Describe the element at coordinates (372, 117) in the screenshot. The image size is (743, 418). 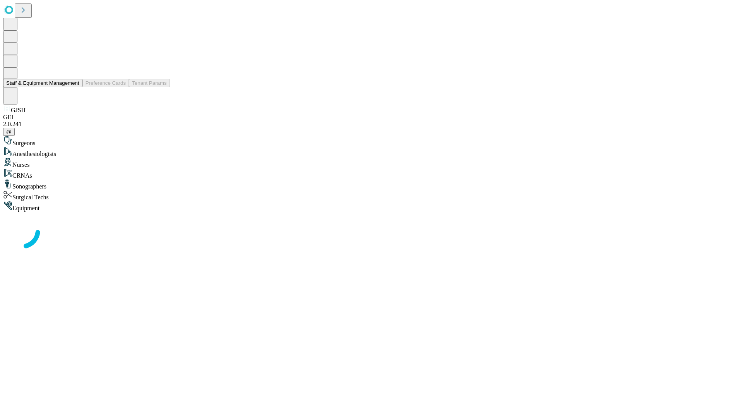
I see `div: GEI` at that location.